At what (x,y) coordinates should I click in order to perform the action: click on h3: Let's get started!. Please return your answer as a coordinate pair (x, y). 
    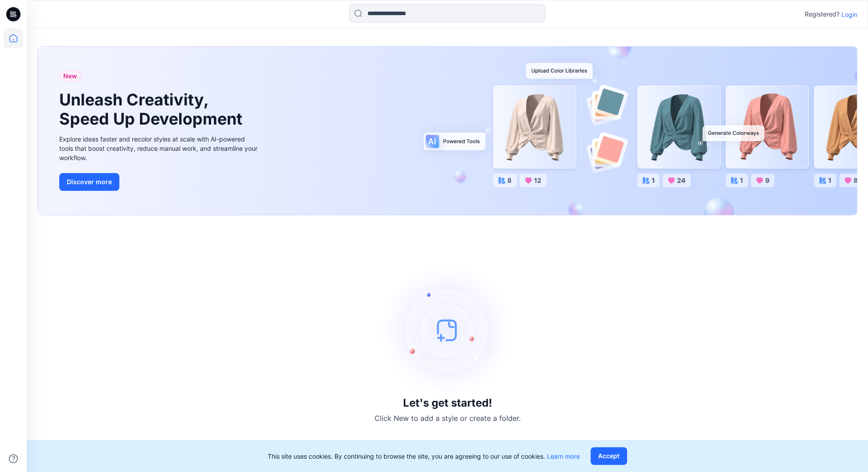
    Looking at the image, I should click on (447, 403).